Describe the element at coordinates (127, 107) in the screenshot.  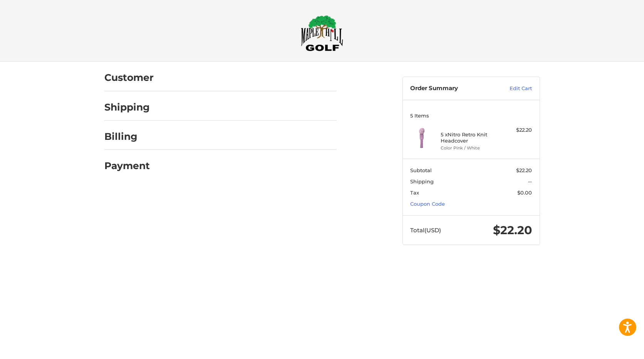
I see `h2: Shipping` at that location.